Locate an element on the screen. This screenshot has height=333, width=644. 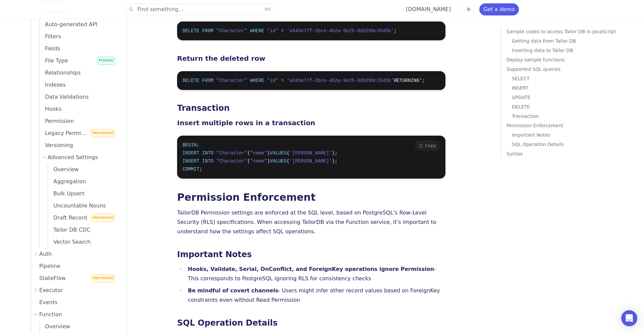
a: Events is located at coordinates (75, 302).